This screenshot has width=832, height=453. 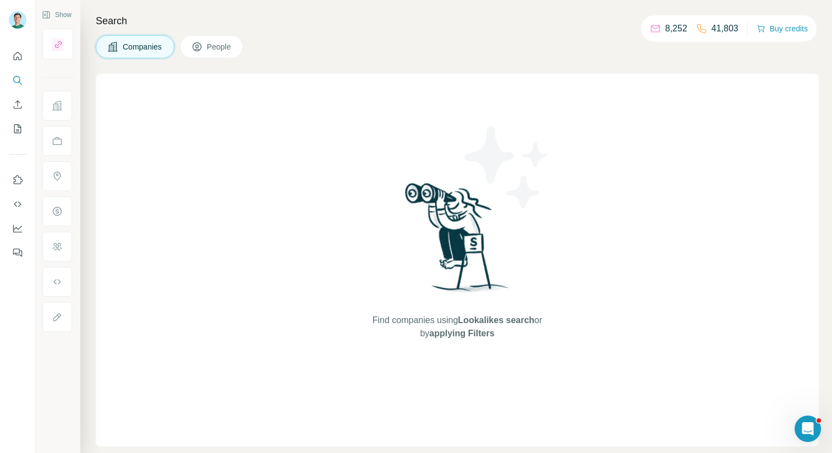 I want to click on span: Lookalikes search, so click(x=496, y=320).